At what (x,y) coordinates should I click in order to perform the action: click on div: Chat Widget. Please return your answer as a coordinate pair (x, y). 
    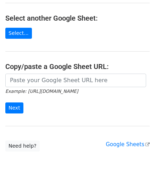
    Looking at the image, I should click on (138, 174).